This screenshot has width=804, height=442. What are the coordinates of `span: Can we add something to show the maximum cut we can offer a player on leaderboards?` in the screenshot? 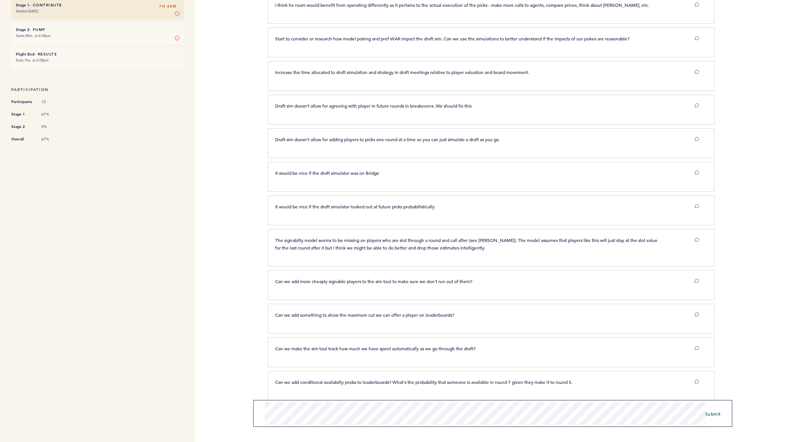 It's located at (365, 314).